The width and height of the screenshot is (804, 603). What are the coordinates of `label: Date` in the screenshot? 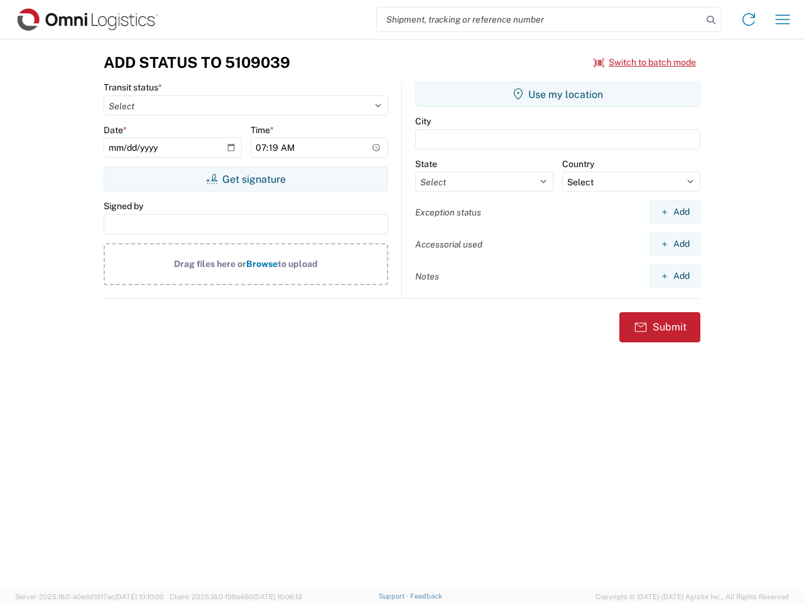 It's located at (115, 130).